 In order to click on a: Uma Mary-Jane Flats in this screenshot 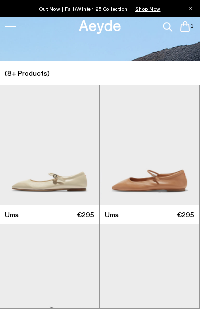, I will do `click(150, 145)`.